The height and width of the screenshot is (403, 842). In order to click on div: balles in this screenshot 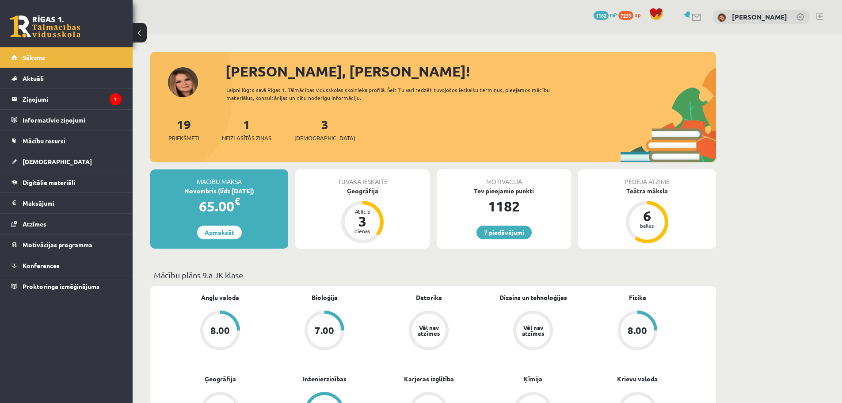, I will do `click(647, 225)`.